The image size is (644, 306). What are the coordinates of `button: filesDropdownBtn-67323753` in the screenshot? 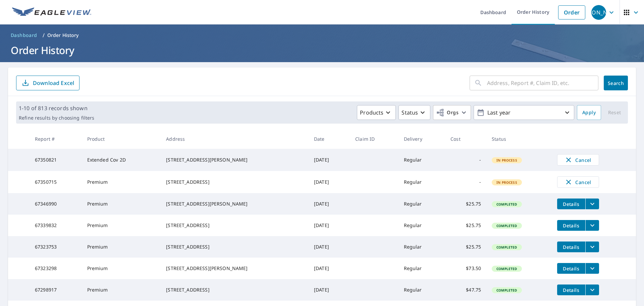 It's located at (592, 247).